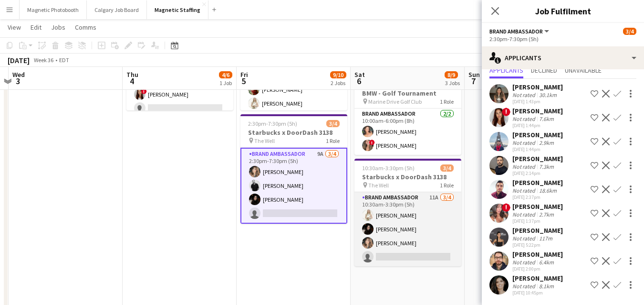 The image size is (644, 305). What do you see at coordinates (395, 101) in the screenshot?
I see `span: Marine Drive Golf Club` at bounding box center [395, 101].